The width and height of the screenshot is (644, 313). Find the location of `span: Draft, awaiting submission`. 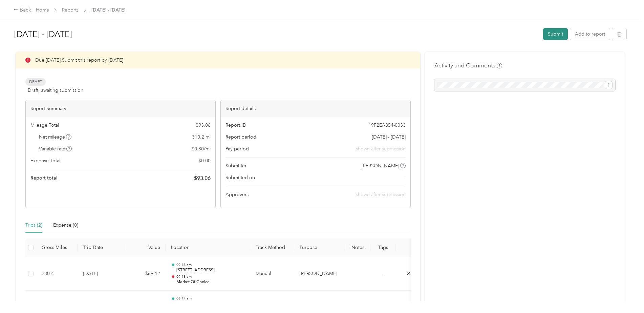

span: Draft, awaiting submission is located at coordinates (55, 90).